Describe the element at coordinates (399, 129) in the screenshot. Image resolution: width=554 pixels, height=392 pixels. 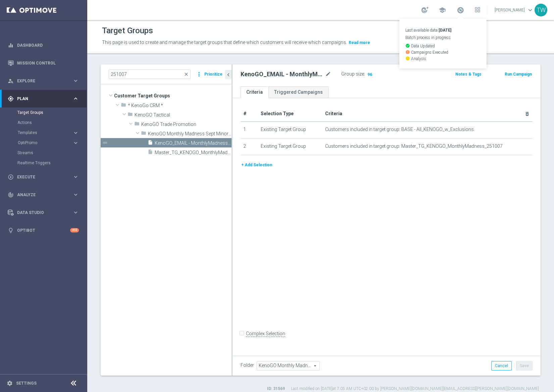
I see `span: Customers included in target group: BASE - All_KENOGO_w_Exclusions` at that location.